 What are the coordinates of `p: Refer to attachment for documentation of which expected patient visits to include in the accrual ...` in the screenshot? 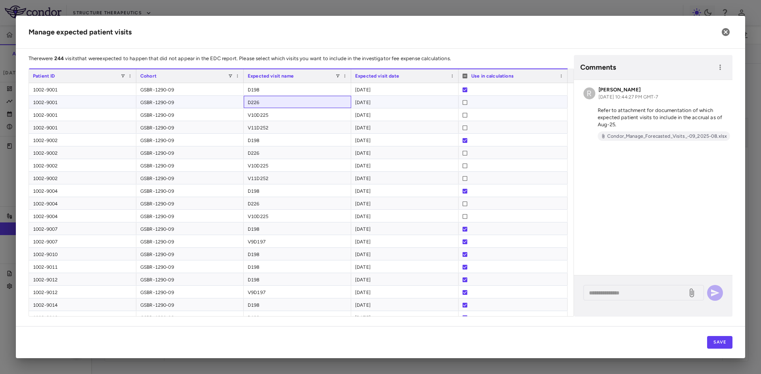 It's located at (653, 118).